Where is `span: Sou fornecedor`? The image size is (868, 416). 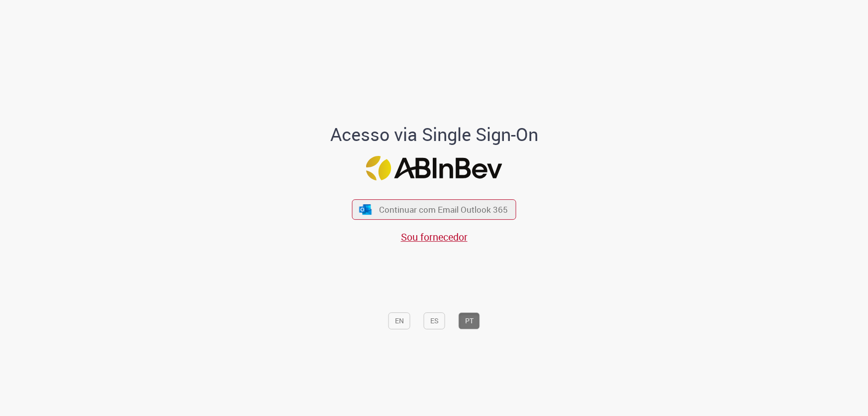 span: Sou fornecedor is located at coordinates (434, 237).